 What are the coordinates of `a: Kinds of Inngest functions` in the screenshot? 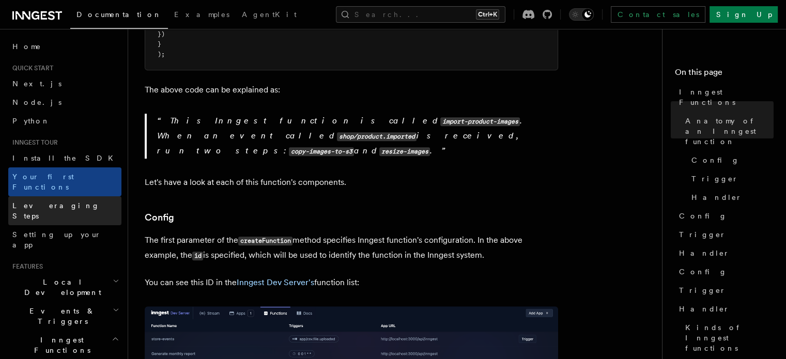 It's located at (727, 338).